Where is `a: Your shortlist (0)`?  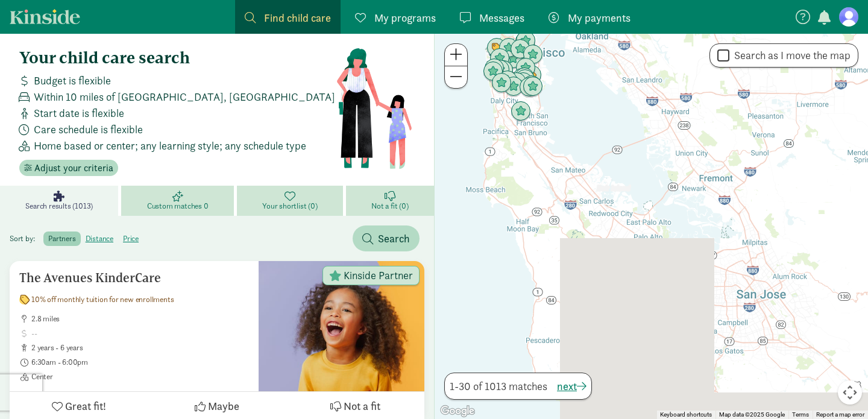 a: Your shortlist (0) is located at coordinates (291, 201).